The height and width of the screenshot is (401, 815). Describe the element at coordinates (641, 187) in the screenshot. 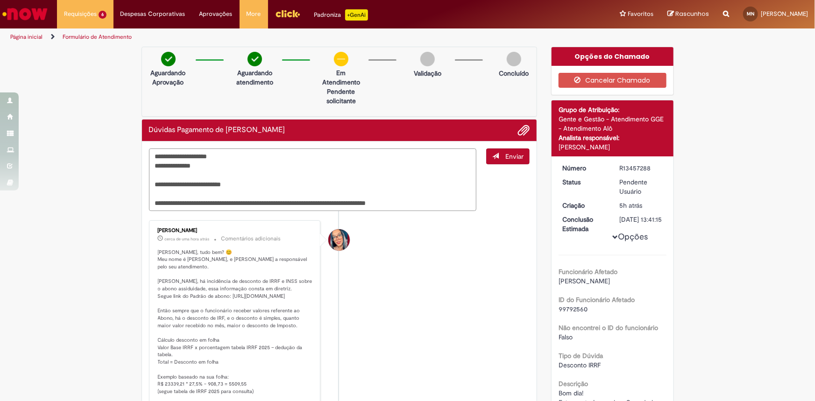

I see `div: Pendente Usuário` at that location.